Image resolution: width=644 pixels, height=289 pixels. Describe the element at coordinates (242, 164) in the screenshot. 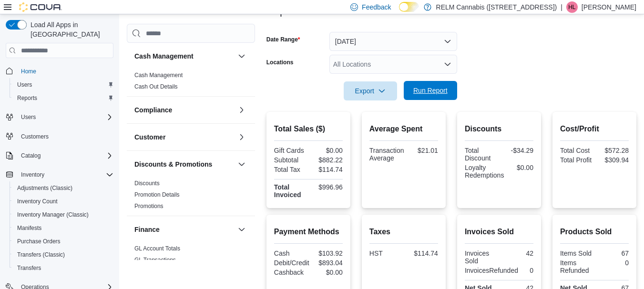

I see `button: Discounts & Promotions` at that location.